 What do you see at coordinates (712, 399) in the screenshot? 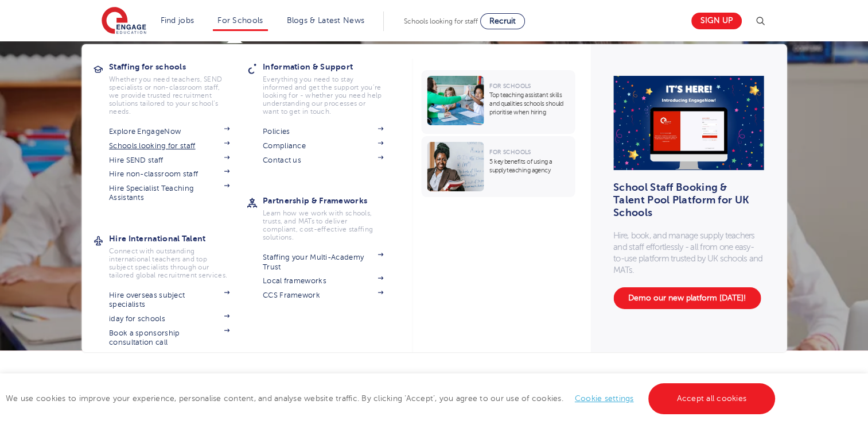
I see `a: Accept all cookies` at bounding box center [712, 399].